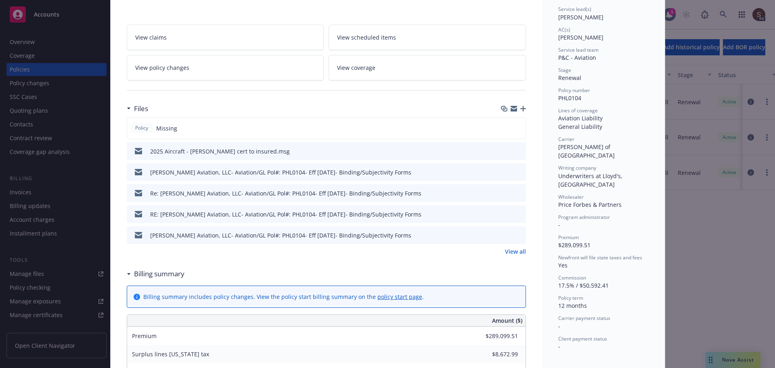 The image size is (775, 368). What do you see at coordinates (577, 168) in the screenshot?
I see `span: Writing company` at bounding box center [577, 168].